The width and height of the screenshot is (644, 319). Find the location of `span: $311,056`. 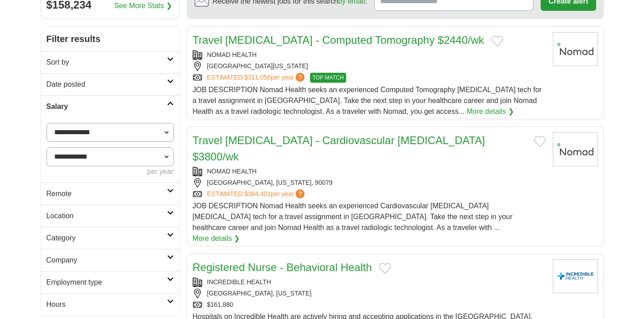

span: $311,056 is located at coordinates (258, 77).